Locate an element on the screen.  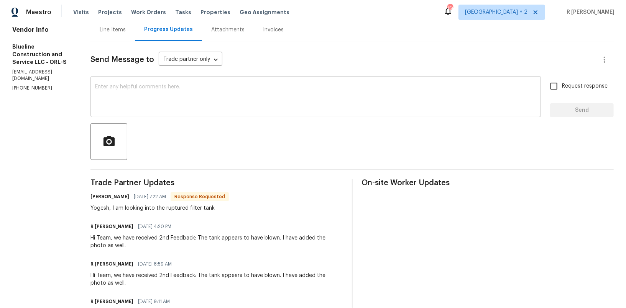
span: Request response is located at coordinates (584, 86).